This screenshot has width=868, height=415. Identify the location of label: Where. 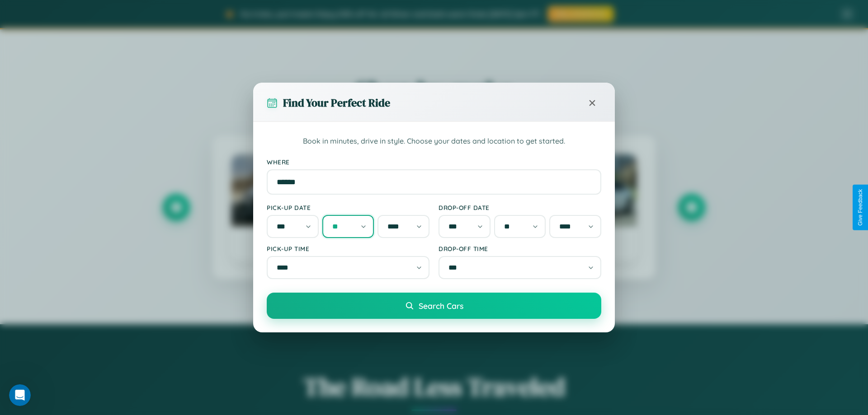
(434, 162).